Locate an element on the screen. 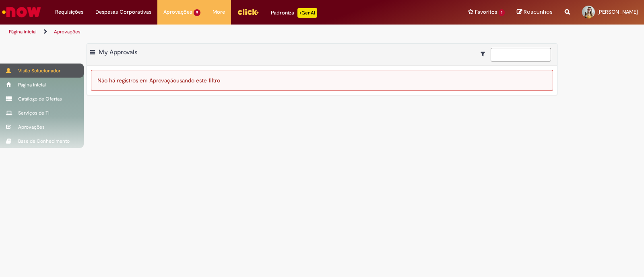 Image resolution: width=644 pixels, height=277 pixels. span: Despesas Corporativas is located at coordinates (123, 12).